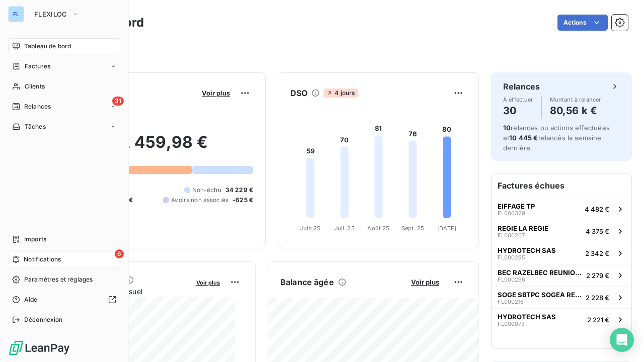  I want to click on button: REGIE LA REGIEFL0002074 375 €, so click(561, 231).